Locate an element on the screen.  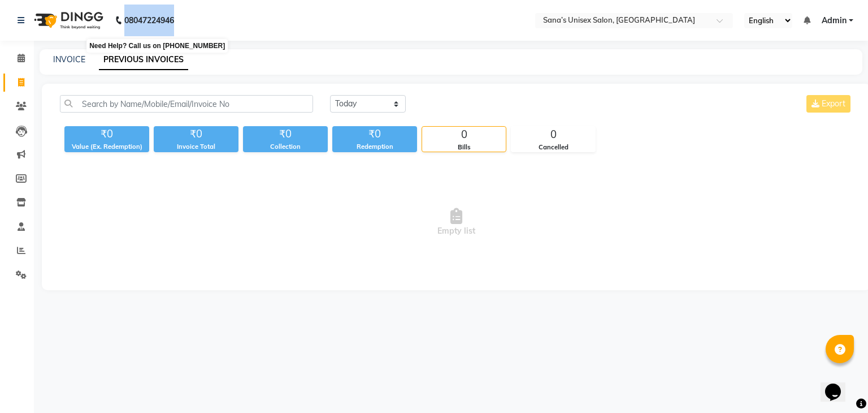
div: Cancelled is located at coordinates (554, 147).